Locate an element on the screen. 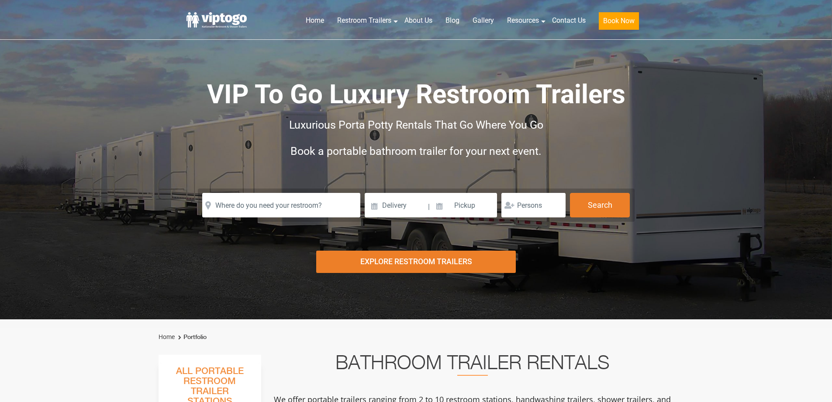 The width and height of the screenshot is (832, 402). div: Explore Restroom Trailers is located at coordinates (416, 261).